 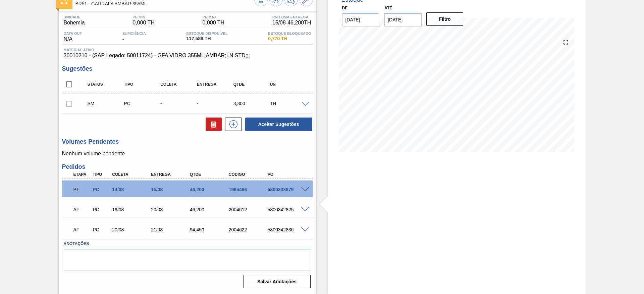 I want to click on div: PO, so click(x=288, y=174).